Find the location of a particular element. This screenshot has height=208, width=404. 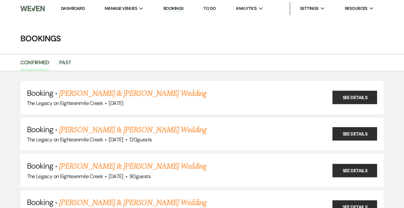

span: Manage Venues is located at coordinates (121, 9).